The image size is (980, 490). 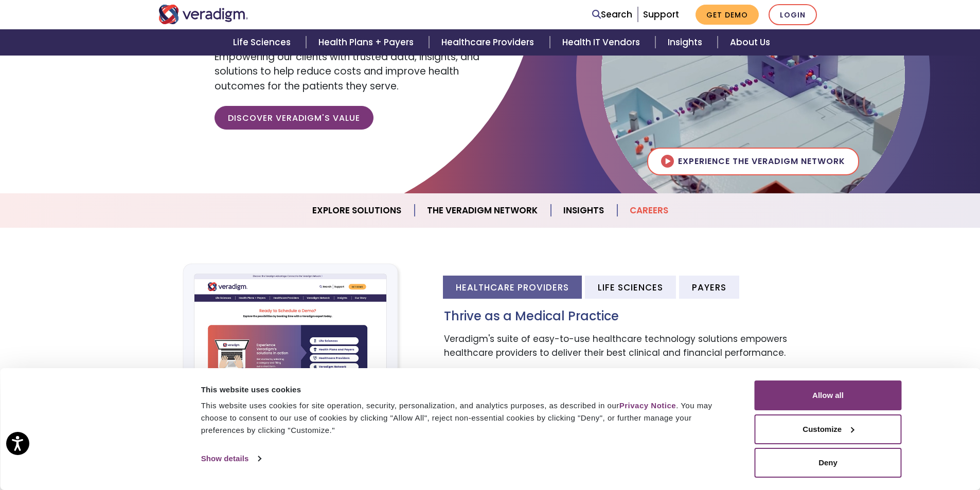 What do you see at coordinates (828, 429) in the screenshot?
I see `button: Customize` at bounding box center [828, 429].